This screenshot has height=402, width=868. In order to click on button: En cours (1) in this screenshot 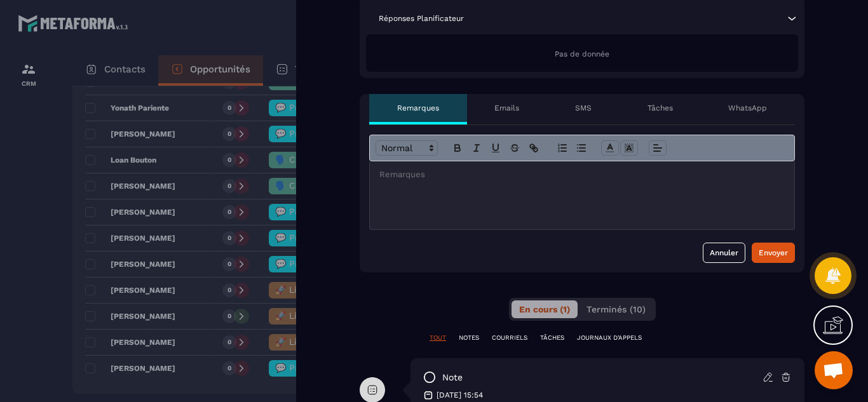, I will do `click(545, 310)`.